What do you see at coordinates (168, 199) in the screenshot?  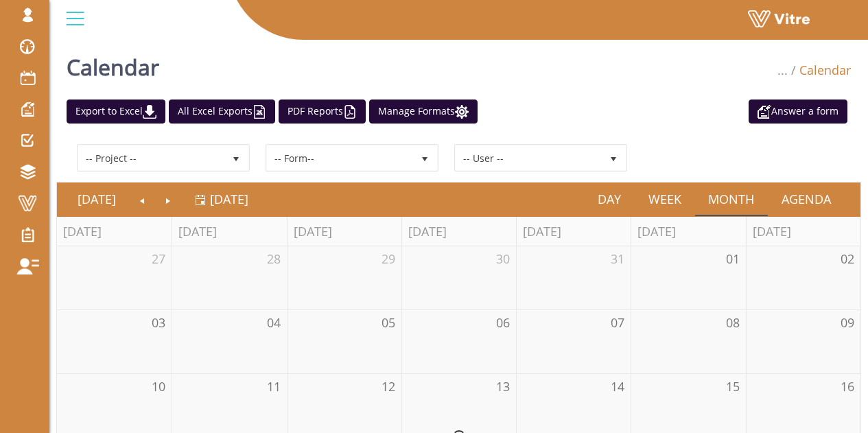 I see `a: Next` at bounding box center [168, 199].